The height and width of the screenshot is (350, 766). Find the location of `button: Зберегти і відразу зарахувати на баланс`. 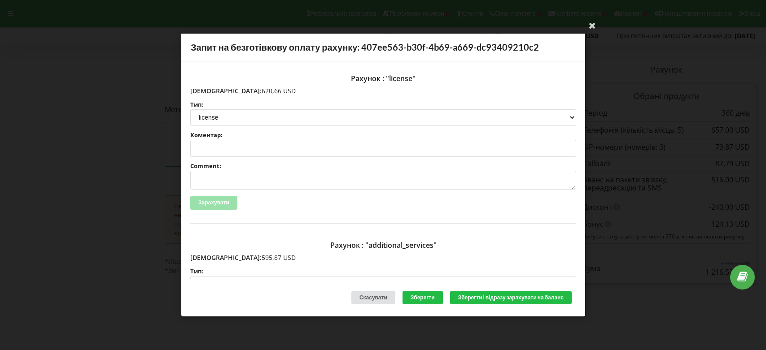

button: Зберегти і відразу зарахувати на баланс is located at coordinates (510, 297).